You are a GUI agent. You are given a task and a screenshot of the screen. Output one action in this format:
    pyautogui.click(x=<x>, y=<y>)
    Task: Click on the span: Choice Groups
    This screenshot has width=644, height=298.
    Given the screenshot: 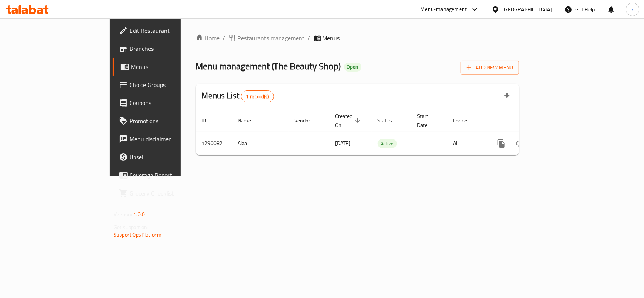 What is the action you would take?
    pyautogui.click(x=170, y=85)
    